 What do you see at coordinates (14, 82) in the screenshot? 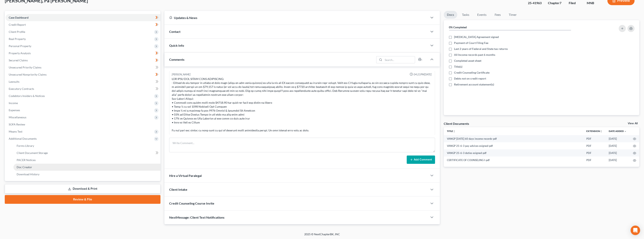
I see `span: Lawsuits` at bounding box center [14, 82].